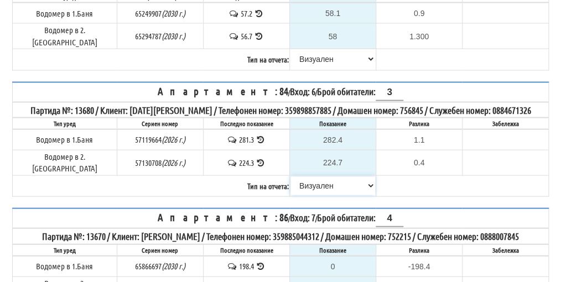 The image size is (561, 282). I want to click on td: 65294787, so click(160, 37).